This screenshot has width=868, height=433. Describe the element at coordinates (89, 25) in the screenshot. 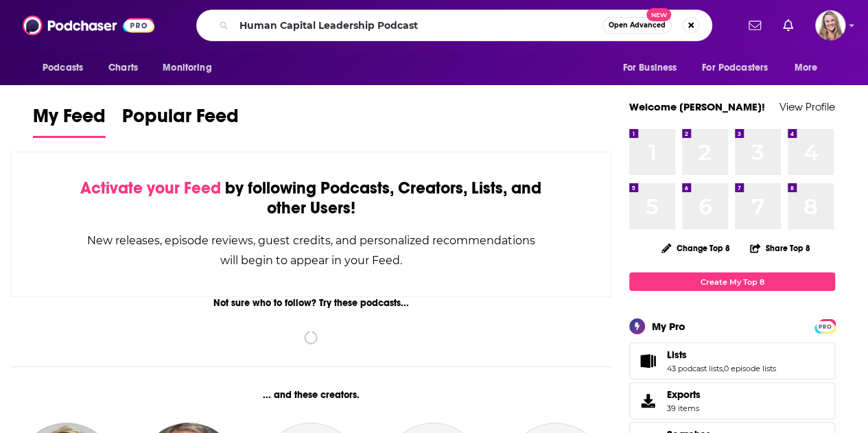

I see `a: Podchaser - Follow, Share and Rate Podcasts` at that location.